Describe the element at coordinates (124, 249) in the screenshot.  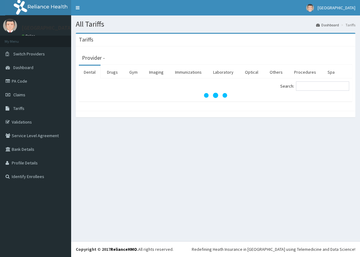
I see `a: RelianceHMO` at that location.